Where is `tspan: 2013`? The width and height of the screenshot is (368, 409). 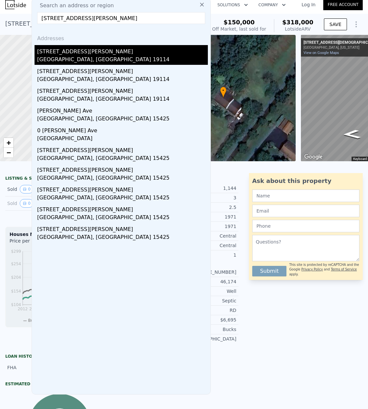
tspan: 2013 is located at coordinates (34, 309).